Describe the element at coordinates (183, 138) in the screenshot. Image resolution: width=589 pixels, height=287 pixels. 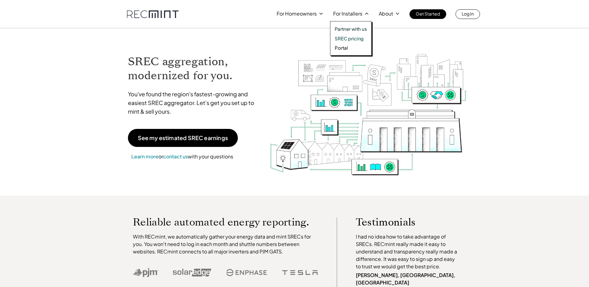
I see `a: See my estimated SREC earnings` at that location.